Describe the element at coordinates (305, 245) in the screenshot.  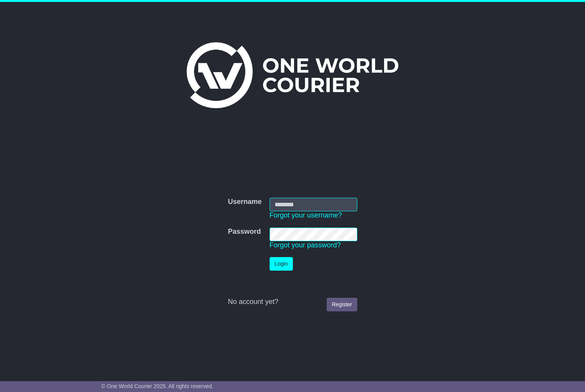
I see `a: Forgot your password?` at that location.